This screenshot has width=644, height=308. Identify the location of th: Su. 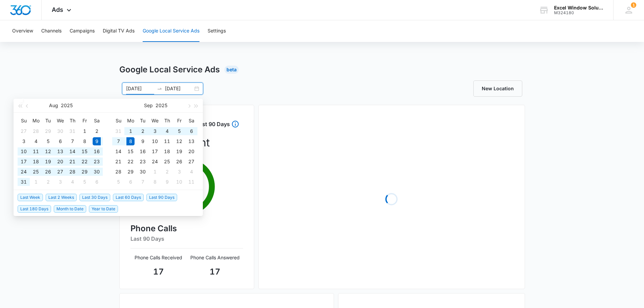
(23, 121).